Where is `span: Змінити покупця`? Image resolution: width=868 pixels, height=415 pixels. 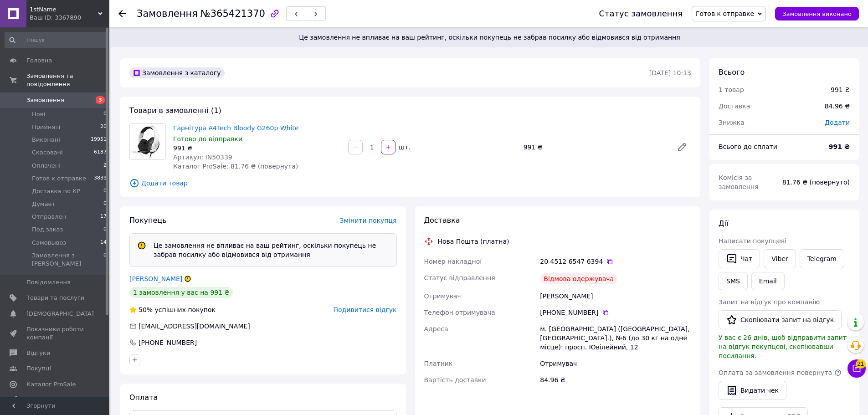
span: Змінити покупця is located at coordinates (368, 220).